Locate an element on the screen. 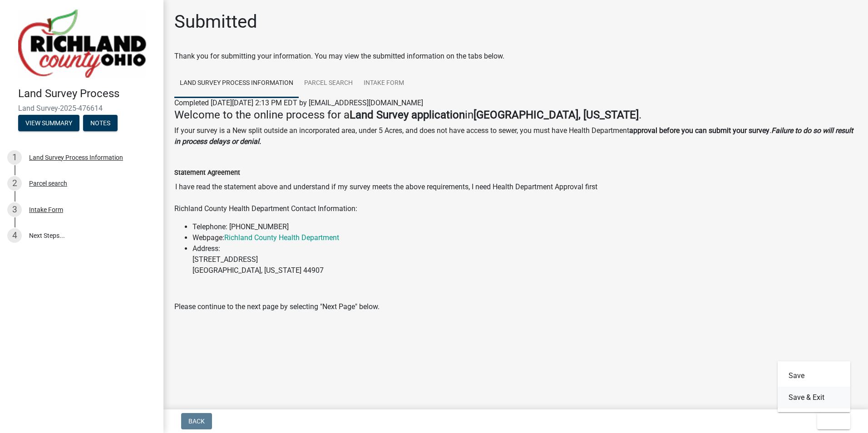 The width and height of the screenshot is (868, 433). strong: Land Survey application is located at coordinates (407, 115).